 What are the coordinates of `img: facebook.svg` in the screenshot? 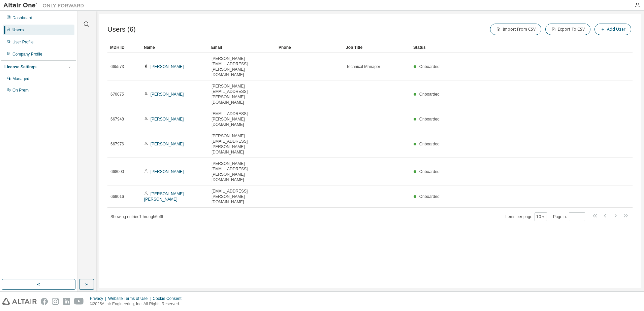 It's located at (44, 301).